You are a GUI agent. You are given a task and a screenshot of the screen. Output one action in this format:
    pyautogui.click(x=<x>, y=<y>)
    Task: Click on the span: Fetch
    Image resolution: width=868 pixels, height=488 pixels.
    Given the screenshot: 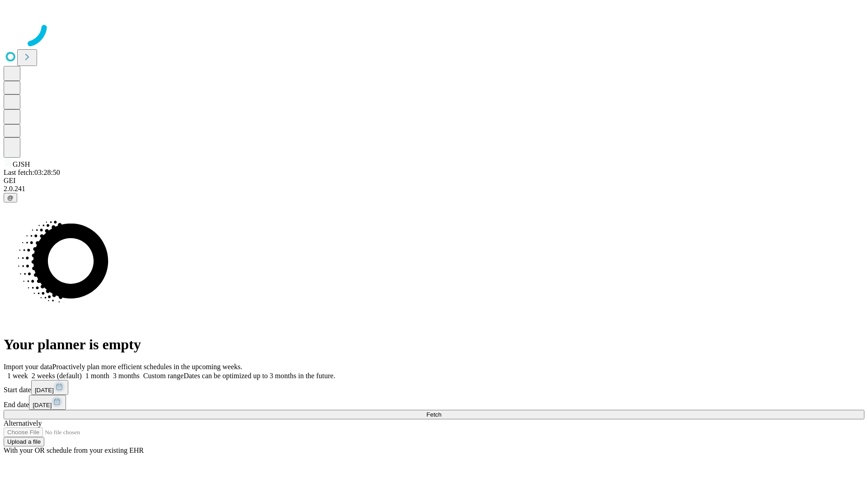 What is the action you would take?
    pyautogui.click(x=434, y=414)
    